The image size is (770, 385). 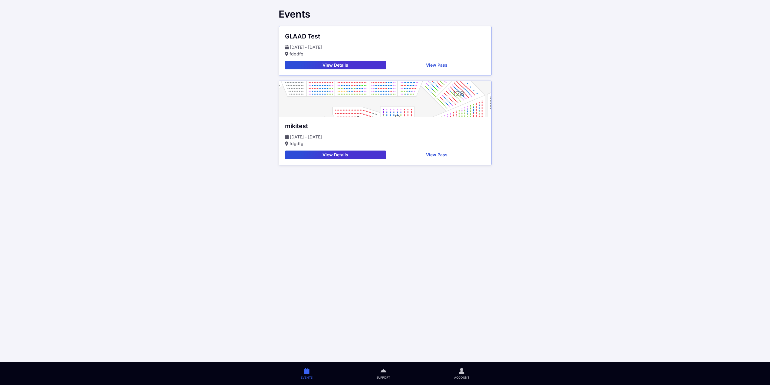 What do you see at coordinates (385, 14) in the screenshot?
I see `div: Events` at bounding box center [385, 14].